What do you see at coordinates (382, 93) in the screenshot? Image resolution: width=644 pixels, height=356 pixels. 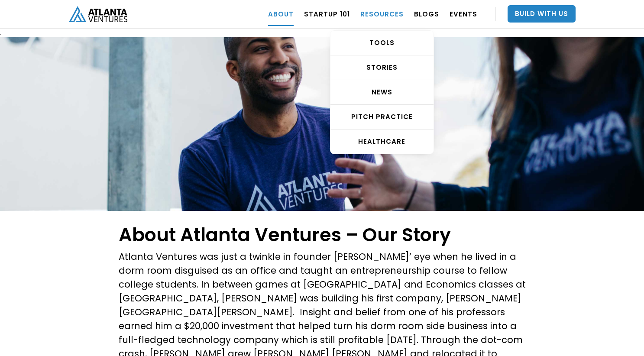 I see `div: NEWS` at bounding box center [382, 93].